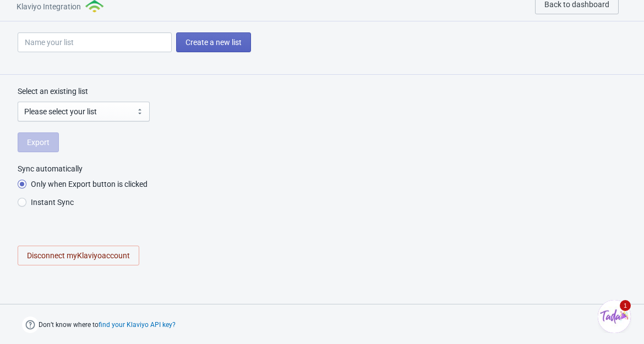 The height and width of the screenshot is (344, 644). Describe the element at coordinates (137, 325) in the screenshot. I see `button: find your Klaviyo API key?` at that location.